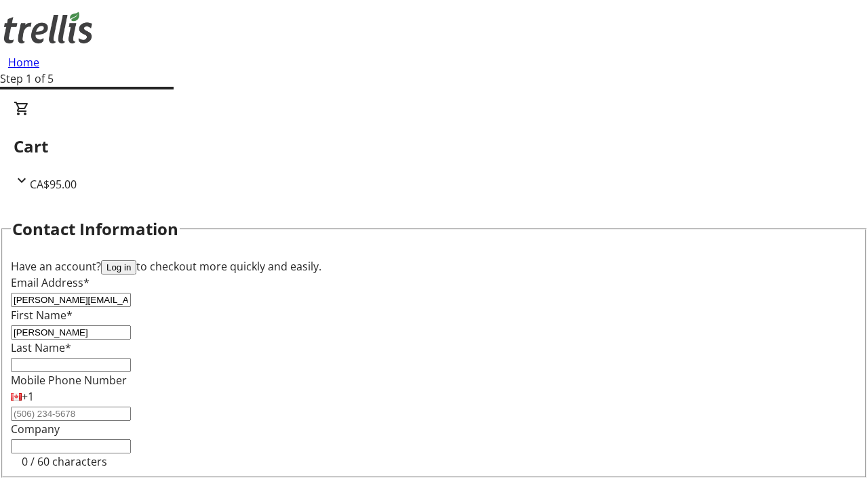 The width and height of the screenshot is (868, 488). I want to click on input: (506) 234-5678, so click(70, 414).